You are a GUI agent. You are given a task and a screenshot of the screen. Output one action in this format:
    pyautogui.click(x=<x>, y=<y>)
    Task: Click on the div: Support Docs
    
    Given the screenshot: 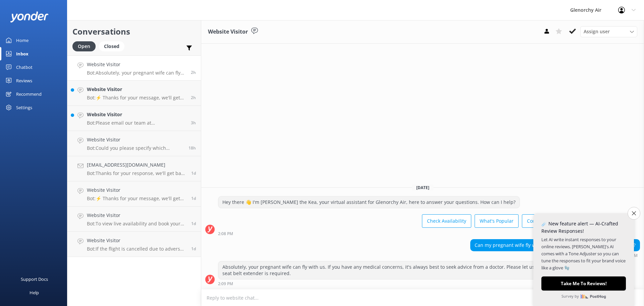 What is the action you would take?
    pyautogui.click(x=34, y=279)
    